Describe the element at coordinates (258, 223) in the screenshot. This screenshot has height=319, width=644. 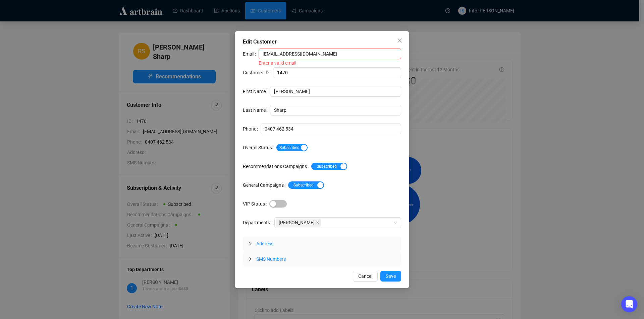
I see `label: Departments` at that location.